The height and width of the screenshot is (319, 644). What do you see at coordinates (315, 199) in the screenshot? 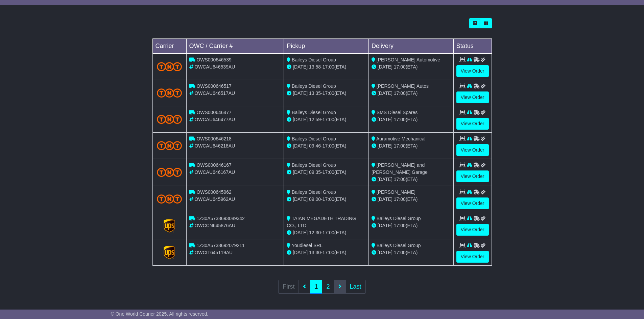
I see `span: 09:00` at bounding box center [315, 199].